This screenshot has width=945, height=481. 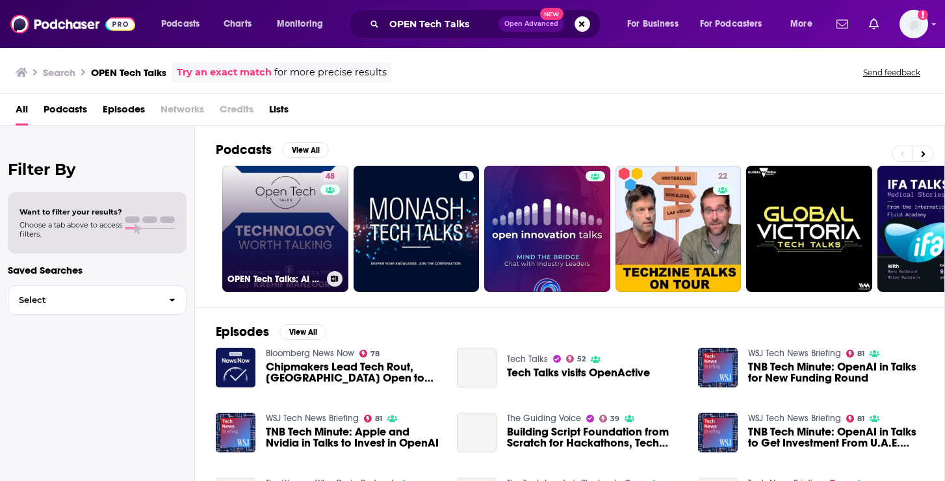 What do you see at coordinates (718, 432) in the screenshot?
I see `img: TNB Tech Minute: OpenAI in Talks to Get Investment From U.A.E. Fund` at bounding box center [718, 432].